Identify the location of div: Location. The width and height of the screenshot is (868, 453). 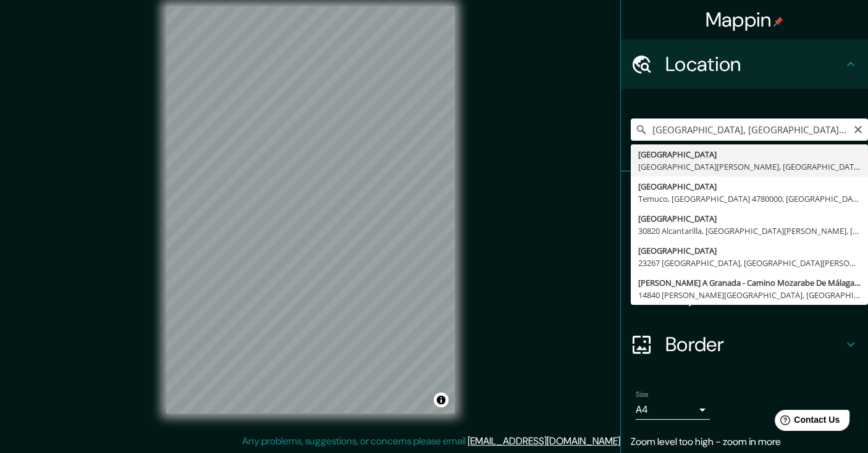
(744, 64).